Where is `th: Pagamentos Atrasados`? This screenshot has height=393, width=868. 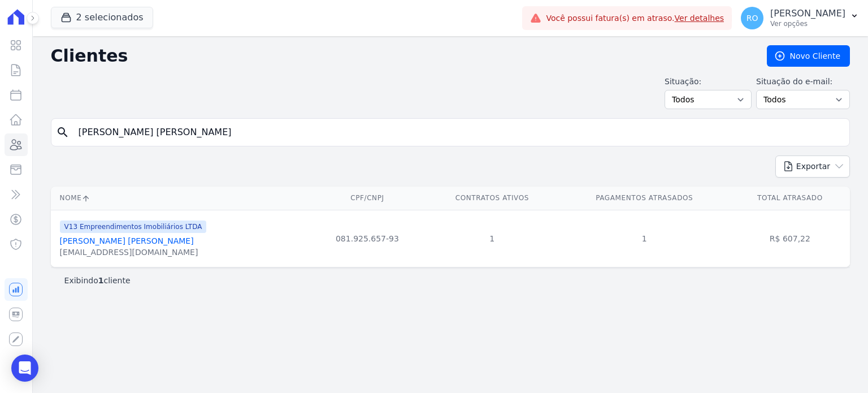
th: Pagamentos Atrasados is located at coordinates (644, 198).